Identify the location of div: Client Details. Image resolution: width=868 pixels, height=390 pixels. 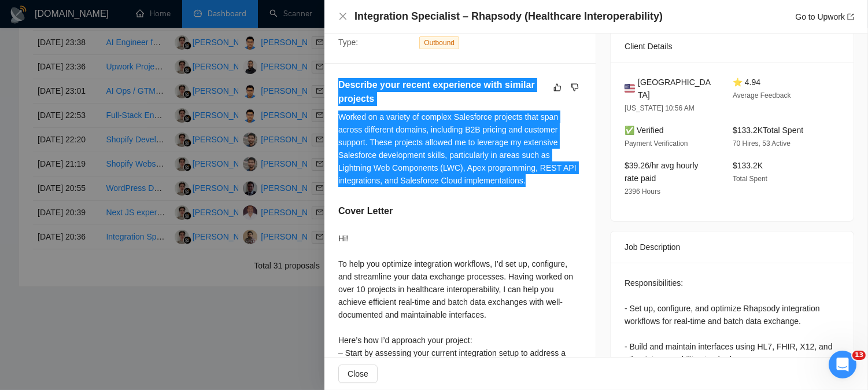
(733, 46).